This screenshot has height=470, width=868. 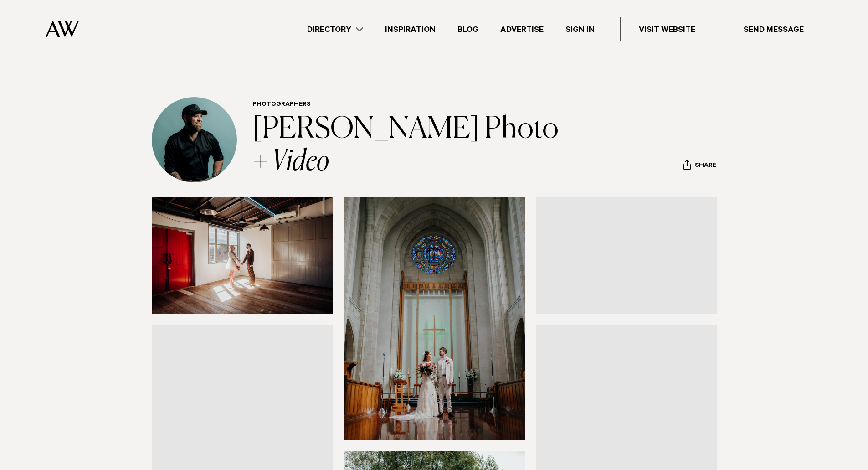 What do you see at coordinates (468, 29) in the screenshot?
I see `a: Blog` at bounding box center [468, 29].